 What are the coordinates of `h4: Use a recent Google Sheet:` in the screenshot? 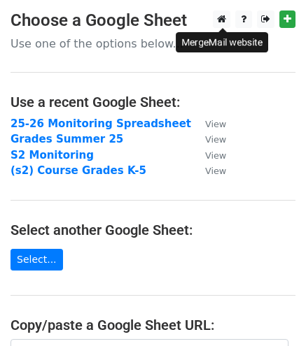 It's located at (153, 102).